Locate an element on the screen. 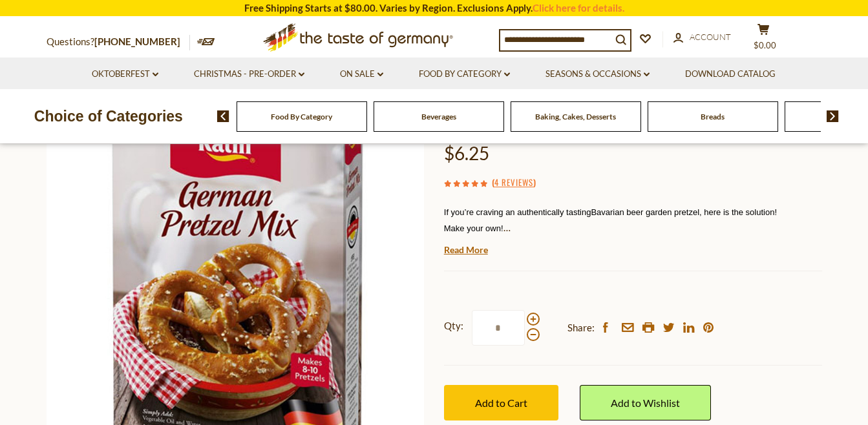 This screenshot has width=868, height=425. span: B is located at coordinates (593, 212).